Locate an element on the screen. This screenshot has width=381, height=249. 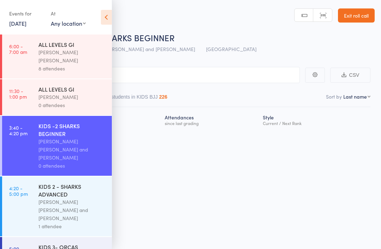
time: 11:30 - 1:00 pm is located at coordinates (18, 94).